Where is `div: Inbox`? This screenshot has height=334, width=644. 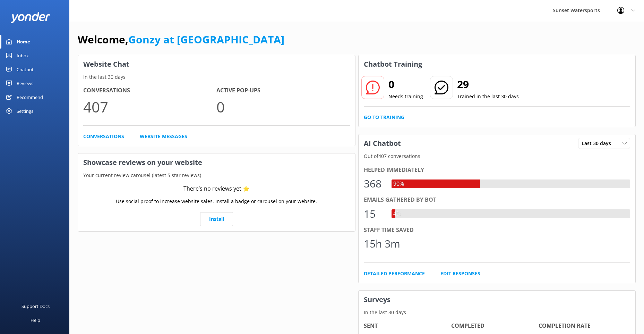
div: Inbox is located at coordinates (23, 55).